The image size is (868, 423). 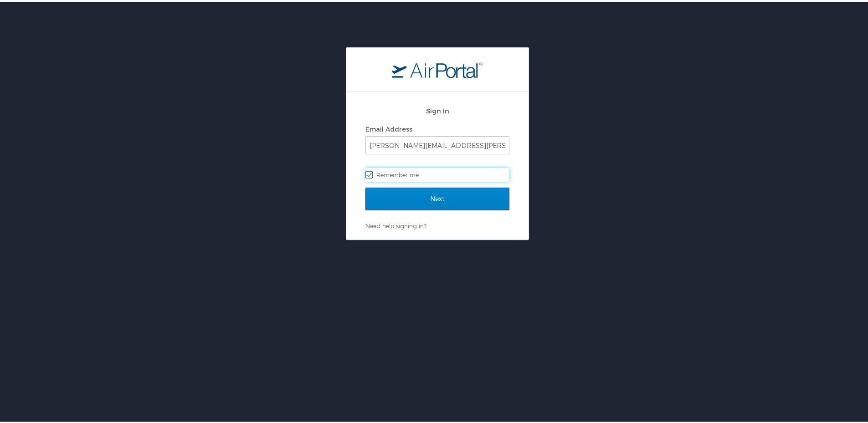 I want to click on a: Need help signing in?, so click(x=396, y=224).